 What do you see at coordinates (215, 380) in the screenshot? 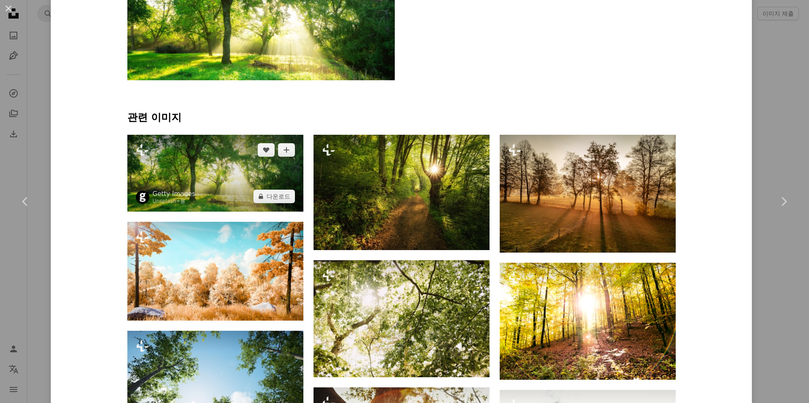
I see `a: 숲속의 나무 사이로 햇살이 빛난다` at bounding box center [215, 380].